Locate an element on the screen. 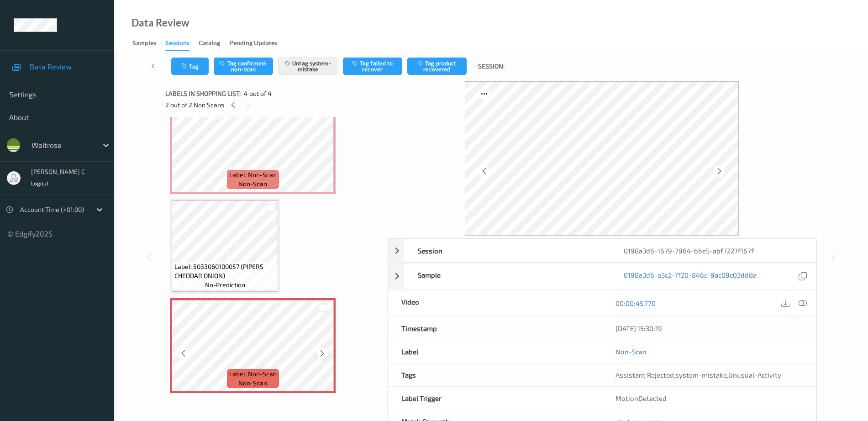  button: Tag product recovered is located at coordinates (437, 66).